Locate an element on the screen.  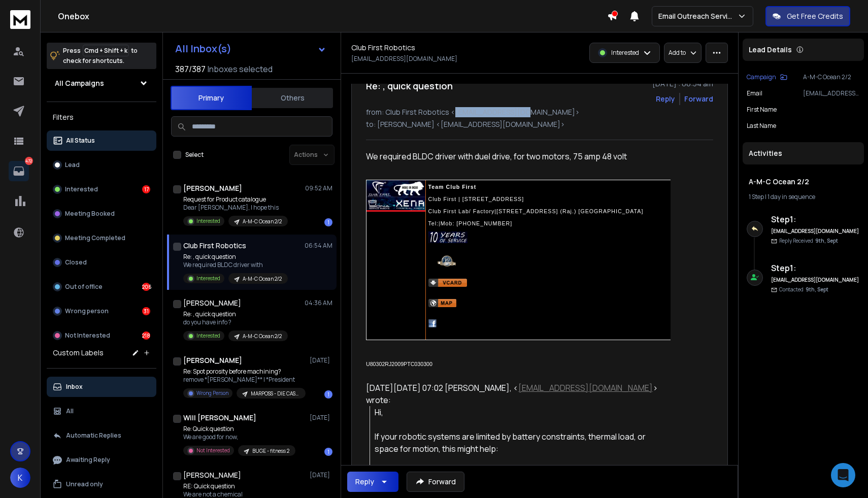
p: First Name is located at coordinates (761, 110).